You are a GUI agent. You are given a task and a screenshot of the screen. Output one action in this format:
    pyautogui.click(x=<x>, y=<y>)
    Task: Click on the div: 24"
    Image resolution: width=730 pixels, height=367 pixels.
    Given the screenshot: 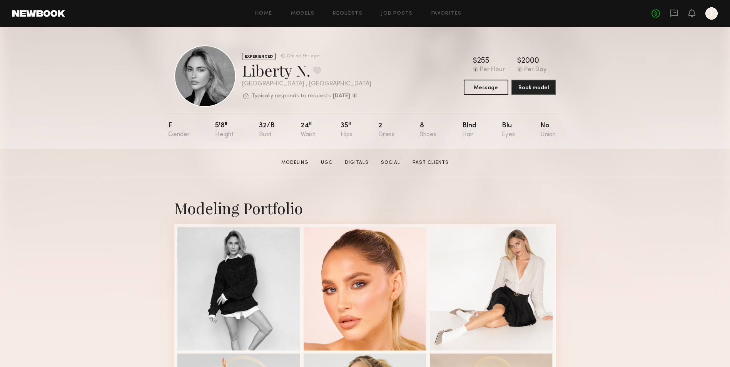 What is the action you would take?
    pyautogui.click(x=308, y=130)
    